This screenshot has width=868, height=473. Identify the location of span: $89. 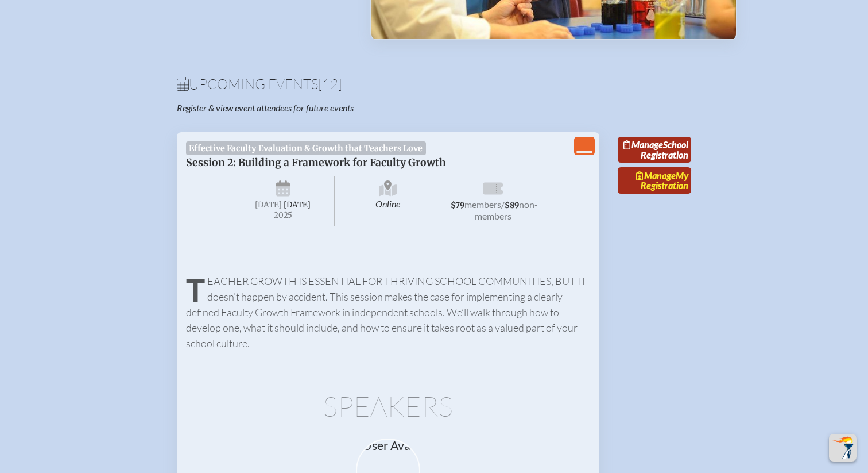
(511, 205).